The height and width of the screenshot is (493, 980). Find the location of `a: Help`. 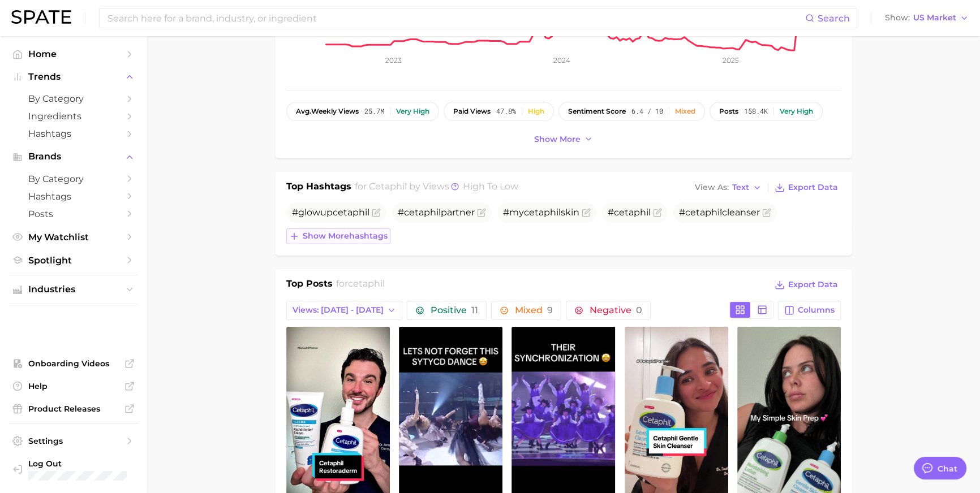

a: Help is located at coordinates (73, 386).